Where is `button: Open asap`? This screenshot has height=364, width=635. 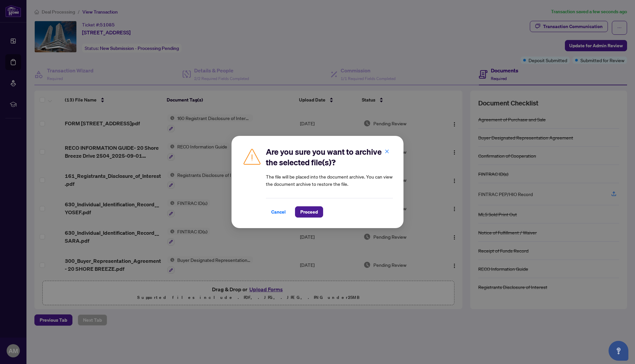
button: Open asap is located at coordinates (618, 350).